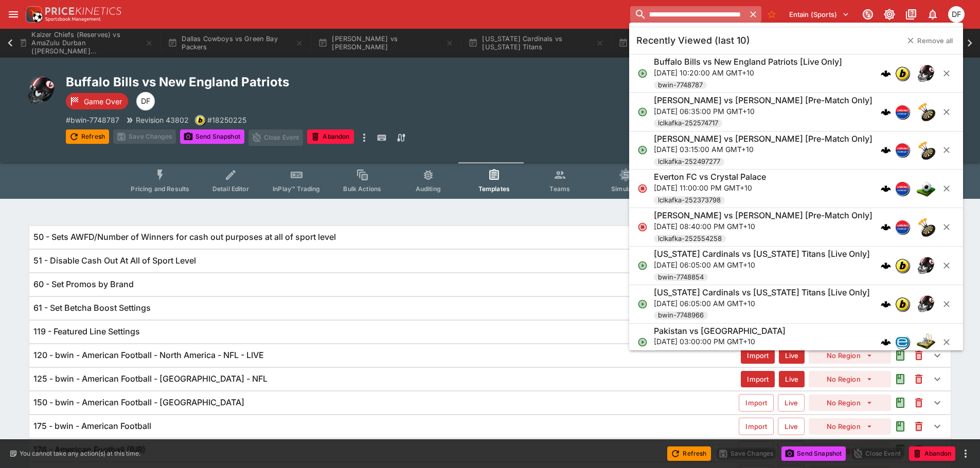 The image size is (980, 468). Describe the element at coordinates (680, 278) in the screenshot. I see `span: bwin-7748854` at that location.